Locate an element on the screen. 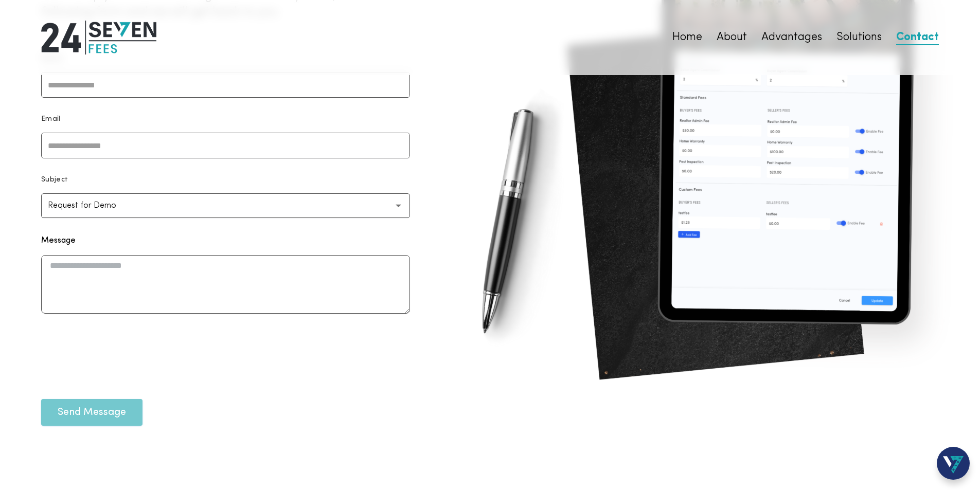 This screenshot has height=490, width=980. label: Message is located at coordinates (58, 241).